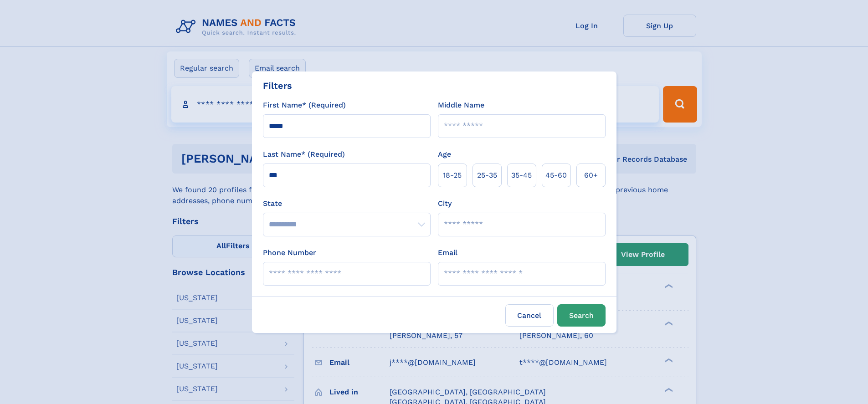  What do you see at coordinates (452, 176) in the screenshot?
I see `span: 18‑25` at bounding box center [452, 176].